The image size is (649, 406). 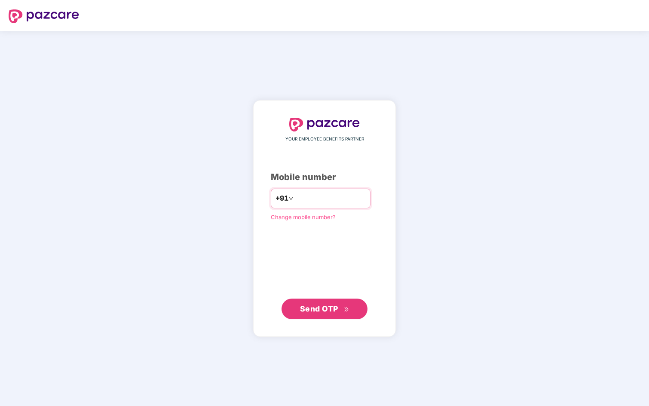 What do you see at coordinates (303, 217) in the screenshot?
I see `span: Change mobile number?` at bounding box center [303, 217].